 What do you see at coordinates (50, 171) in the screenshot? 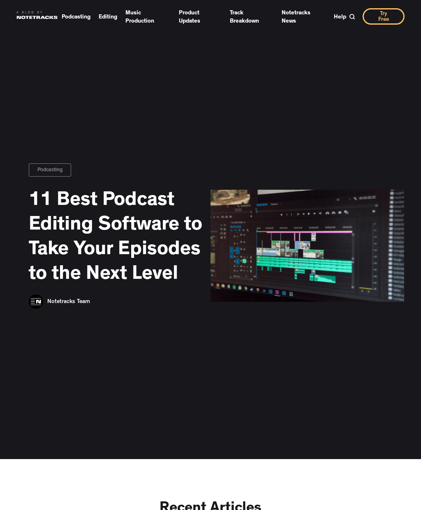
I see `div: Podcasting` at bounding box center [50, 171].